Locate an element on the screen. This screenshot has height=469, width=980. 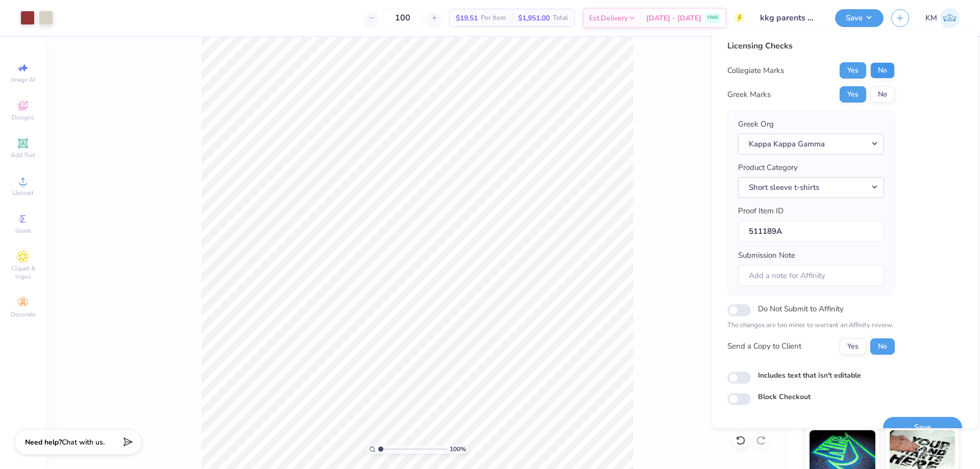
input: Untitled Design is located at coordinates (790, 18).